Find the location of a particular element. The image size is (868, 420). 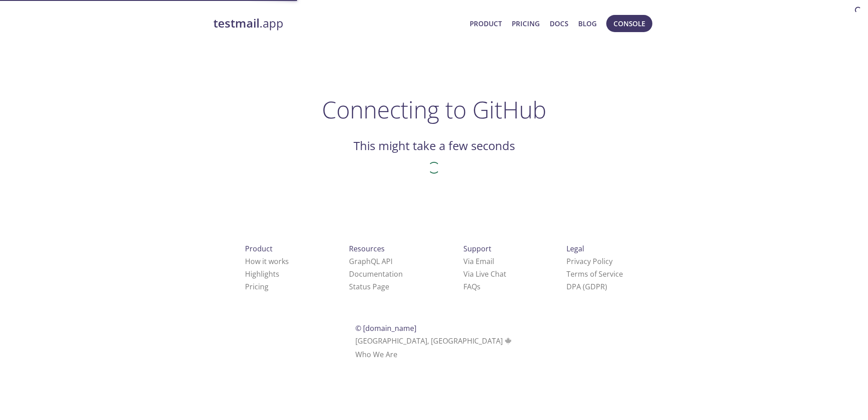

a: How it works is located at coordinates (267, 261).